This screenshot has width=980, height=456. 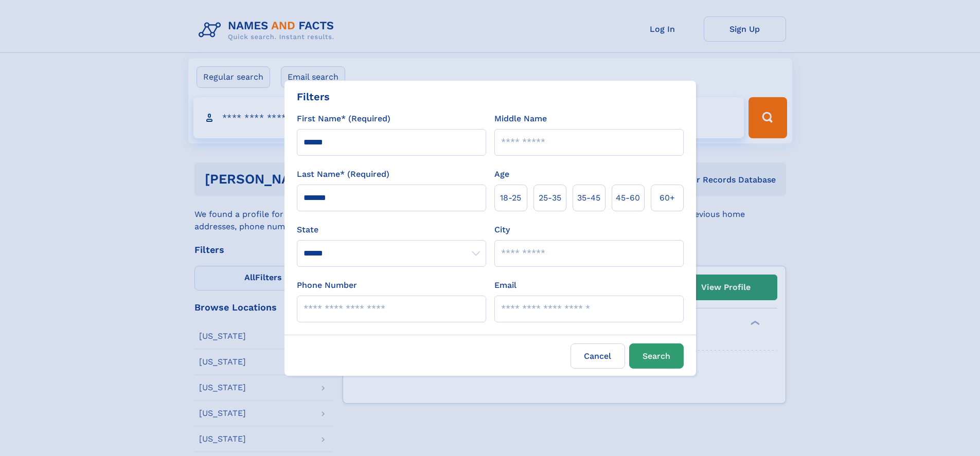 What do you see at coordinates (505, 285) in the screenshot?
I see `label: Email` at bounding box center [505, 285].